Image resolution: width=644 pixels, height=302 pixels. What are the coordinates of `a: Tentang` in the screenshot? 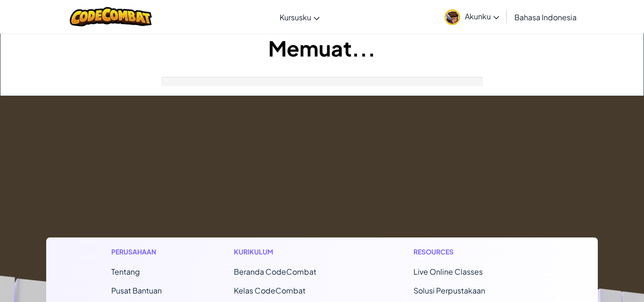 It's located at (125, 272).